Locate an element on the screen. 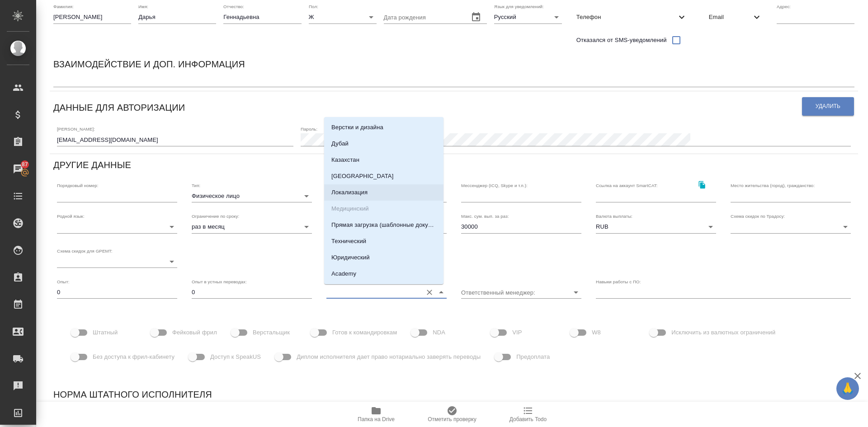  label: Ссылка на аккаунт SmartCAT: is located at coordinates (627, 185).